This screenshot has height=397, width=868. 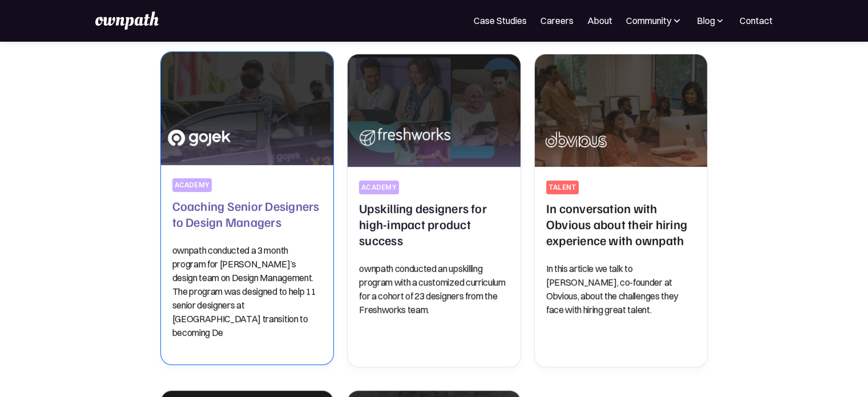 What do you see at coordinates (756, 21) in the screenshot?
I see `a: Contact` at bounding box center [756, 21].